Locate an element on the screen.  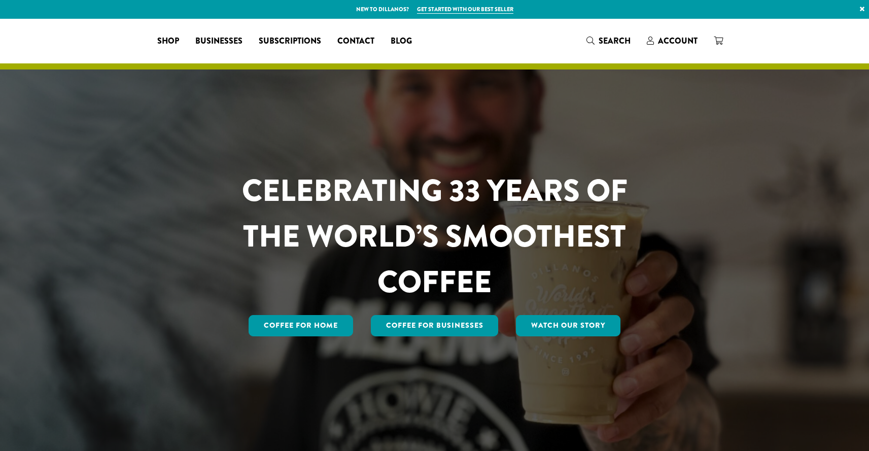
h1: CELEBRATING 33 YEARS OF THE WORLD’S SMOOTHEST COFFEE is located at coordinates (435, 236).